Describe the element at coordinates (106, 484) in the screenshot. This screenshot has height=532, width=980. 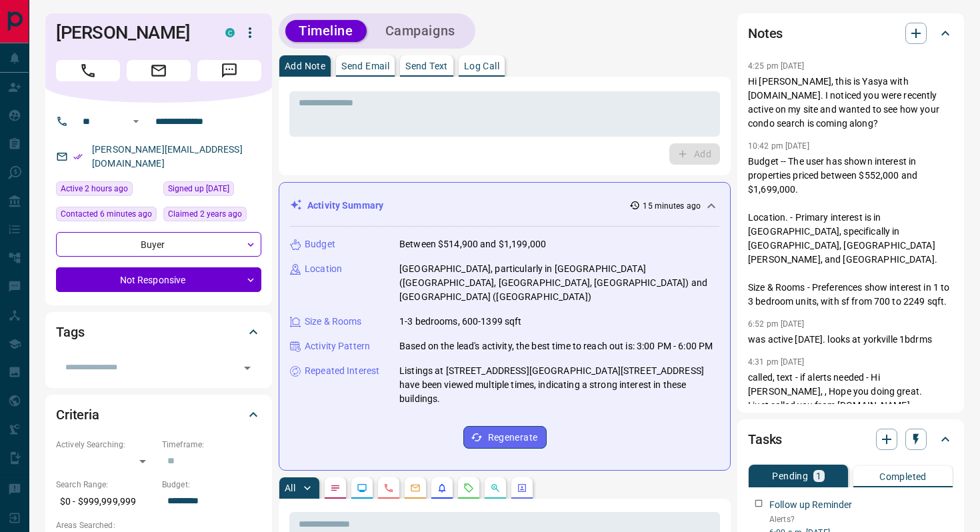
I see `p: Search Range:` at that location.